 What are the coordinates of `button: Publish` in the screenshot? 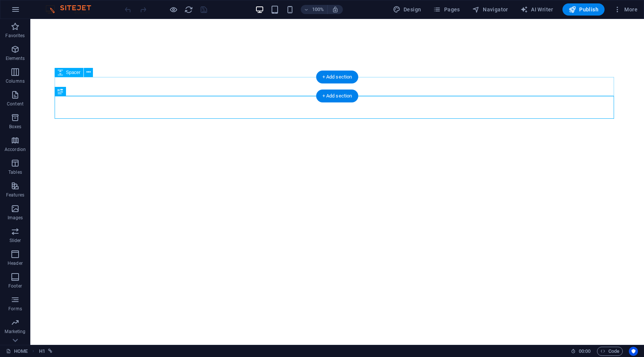 It's located at (583, 9).